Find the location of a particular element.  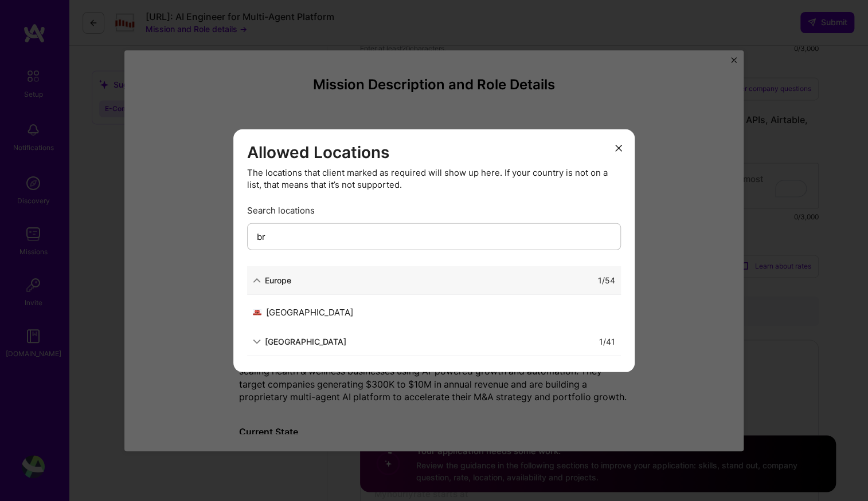

div: 1 / 54 is located at coordinates (607, 281).